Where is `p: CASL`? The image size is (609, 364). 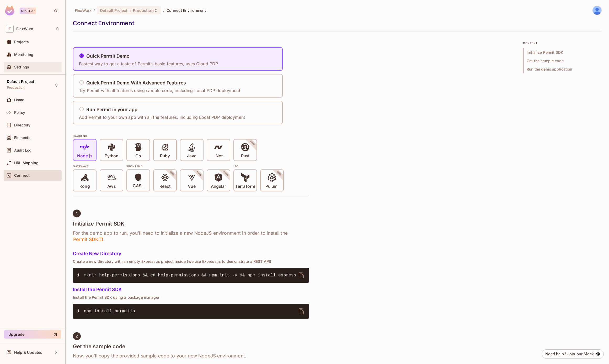
p: CASL is located at coordinates (138, 186).